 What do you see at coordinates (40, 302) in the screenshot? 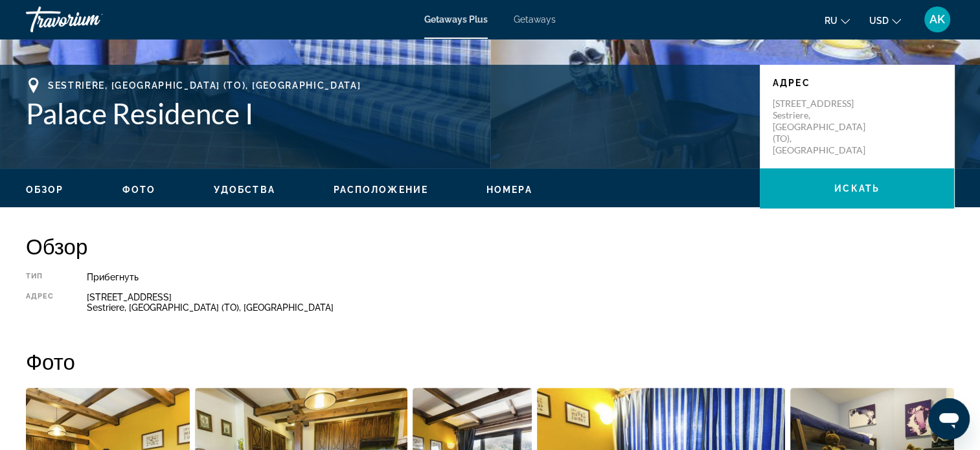
I see `div: Адрес` at bounding box center [40, 302].